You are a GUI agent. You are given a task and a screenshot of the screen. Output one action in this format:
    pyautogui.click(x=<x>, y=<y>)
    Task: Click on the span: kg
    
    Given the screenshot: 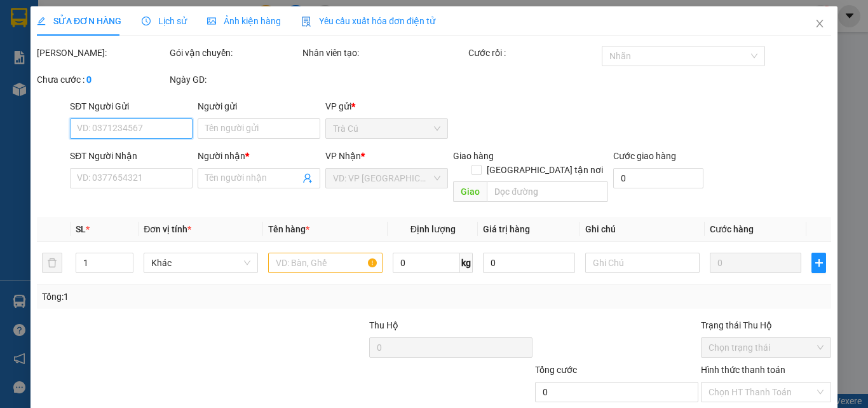 What is the action you would take?
    pyautogui.click(x=466, y=263)
    